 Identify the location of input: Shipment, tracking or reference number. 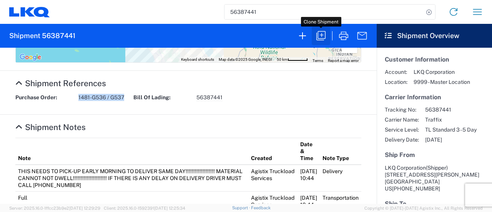
(324, 12).